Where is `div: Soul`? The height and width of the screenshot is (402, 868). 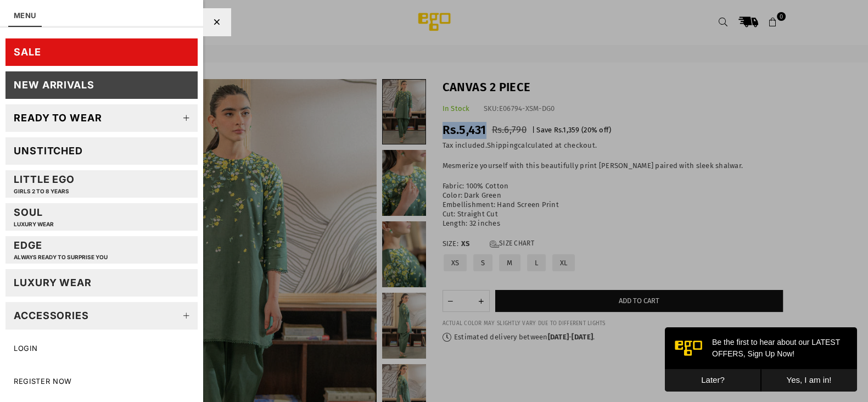
div: Soul is located at coordinates (34, 216).